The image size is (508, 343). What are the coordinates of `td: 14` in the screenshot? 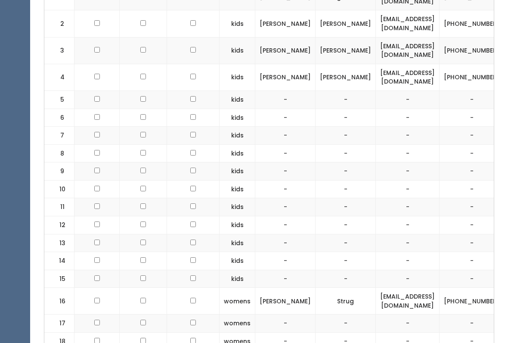 It's located at (59, 261).